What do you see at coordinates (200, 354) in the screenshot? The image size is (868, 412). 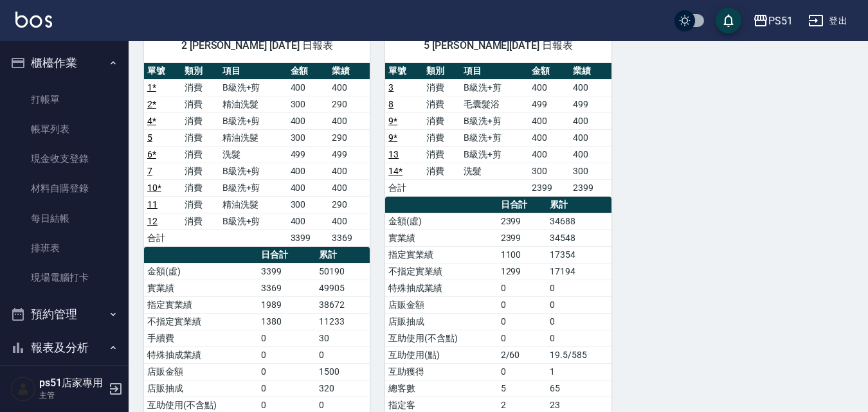 I see `td: 特殊抽成業績` at bounding box center [200, 354].